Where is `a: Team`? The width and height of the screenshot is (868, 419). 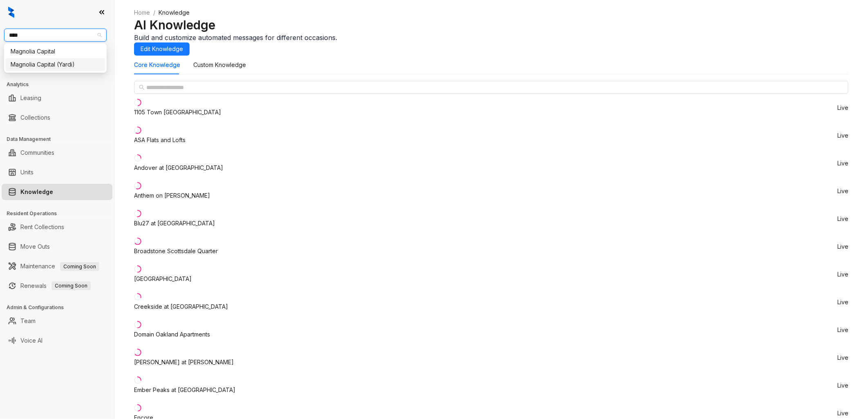
a: Team is located at coordinates (28, 321).